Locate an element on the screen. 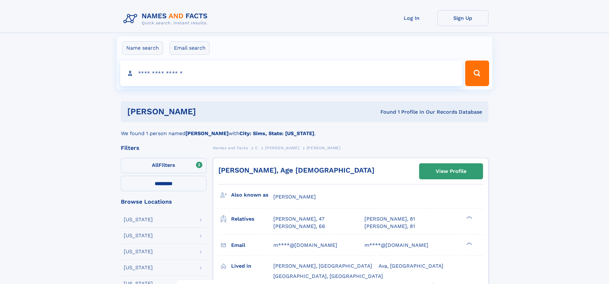  a: View Profile is located at coordinates (451, 171).